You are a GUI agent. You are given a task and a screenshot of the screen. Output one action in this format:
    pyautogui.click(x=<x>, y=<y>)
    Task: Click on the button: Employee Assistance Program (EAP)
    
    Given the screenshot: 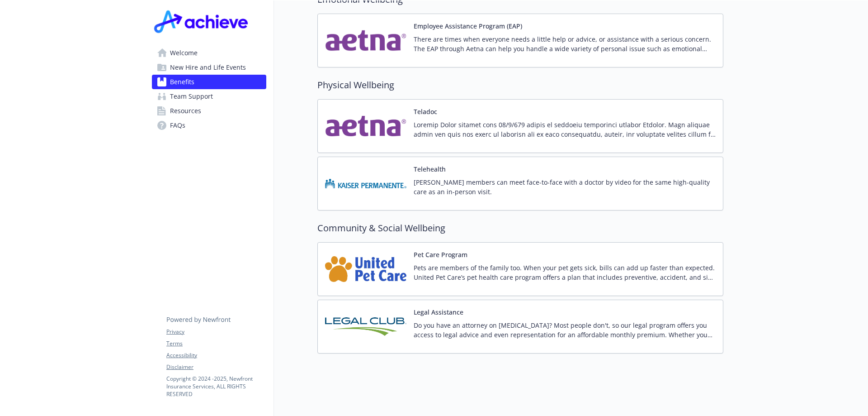 What is the action you would take?
    pyautogui.click(x=468, y=26)
    